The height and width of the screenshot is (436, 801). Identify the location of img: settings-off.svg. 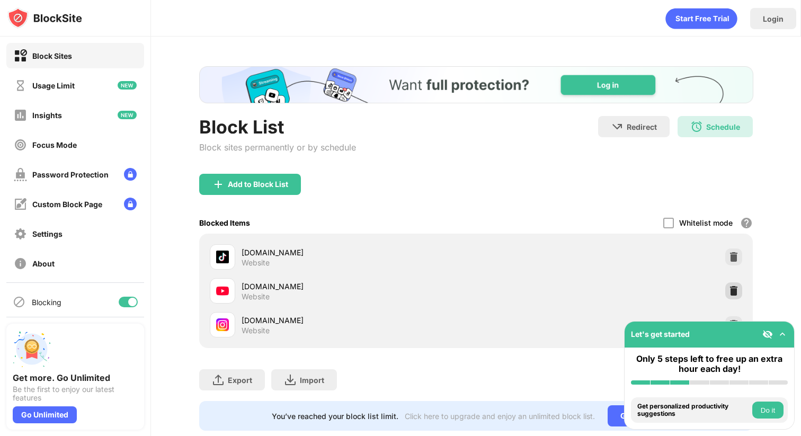
(20, 234).